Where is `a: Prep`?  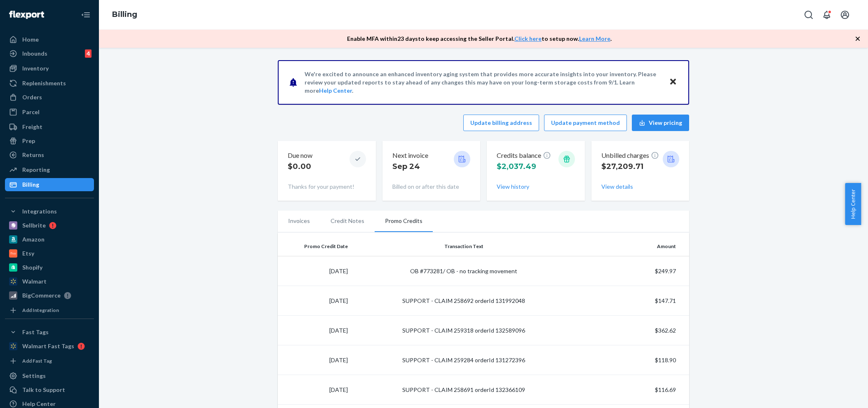 a: Prep is located at coordinates (49, 140).